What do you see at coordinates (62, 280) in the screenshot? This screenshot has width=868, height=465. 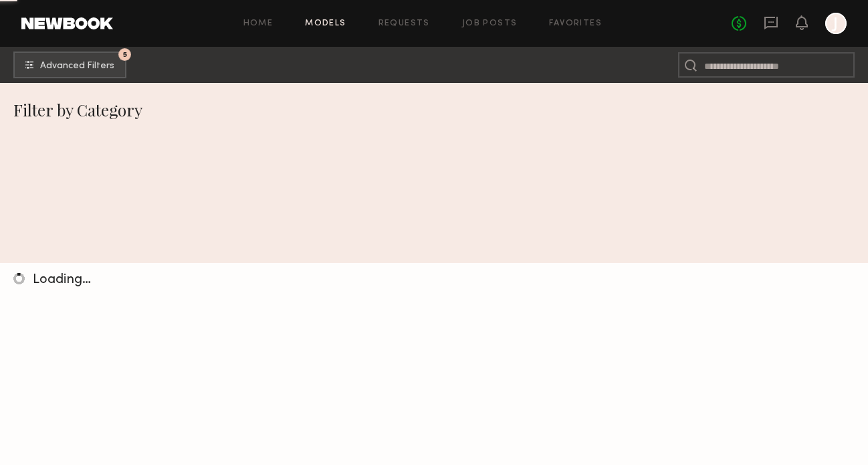 I see `span: Loading…` at bounding box center [62, 280].